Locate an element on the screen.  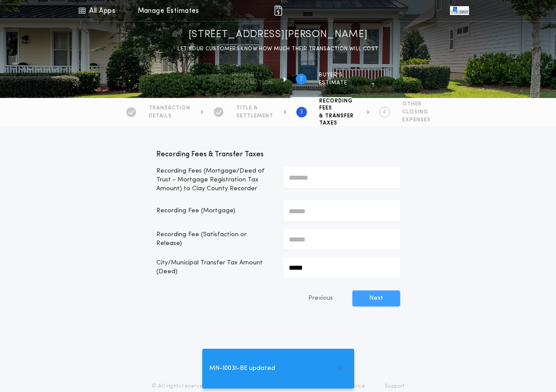
span: ESTIMATE is located at coordinates (333, 83).